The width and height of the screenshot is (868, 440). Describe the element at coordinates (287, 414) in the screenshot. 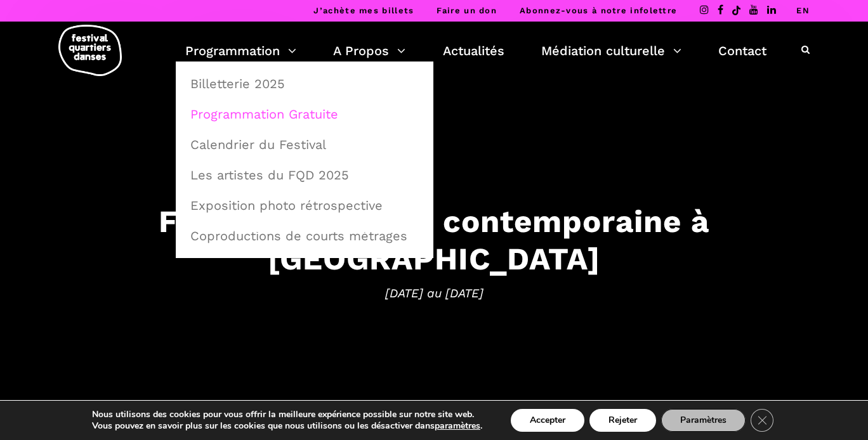

I see `p: Nous utilisons des cookies pour vous offrir la meilleure expérience possible sur notre site web.` at that location.